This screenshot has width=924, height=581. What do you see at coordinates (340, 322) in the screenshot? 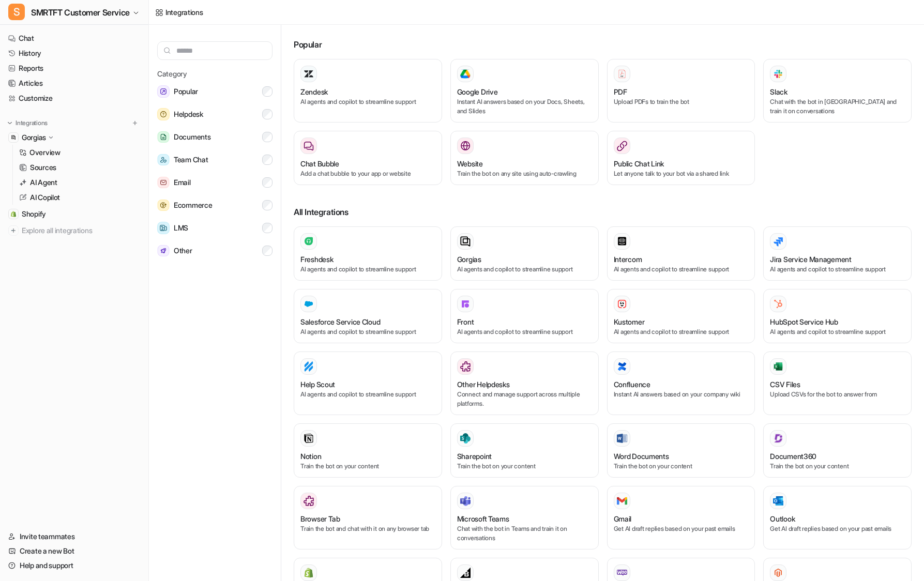
I see `h3: Salesforce Service Cloud` at bounding box center [340, 322].